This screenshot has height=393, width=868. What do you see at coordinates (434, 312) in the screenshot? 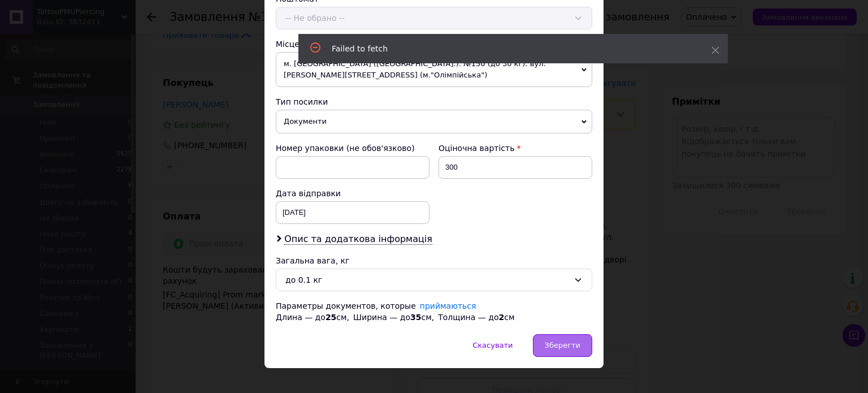
I see `div: Параметры документов, которые Длина — до см, Ширина — до см, Толщина — до см` at bounding box center [434, 312].